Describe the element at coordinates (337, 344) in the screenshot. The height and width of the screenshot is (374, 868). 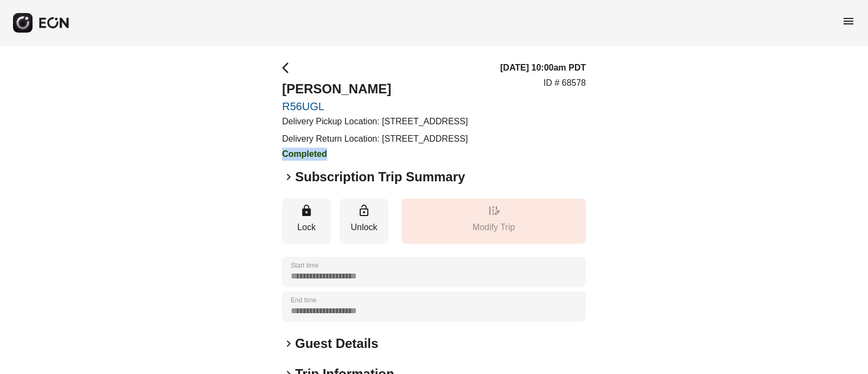
I see `h2: Guest Details` at that location.